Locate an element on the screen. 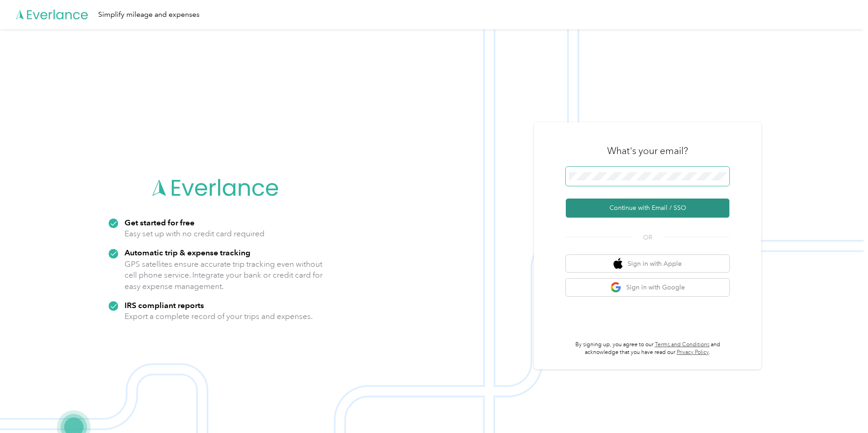 This screenshot has width=868, height=433. button: apple logoSign in with Apple is located at coordinates (648, 264).